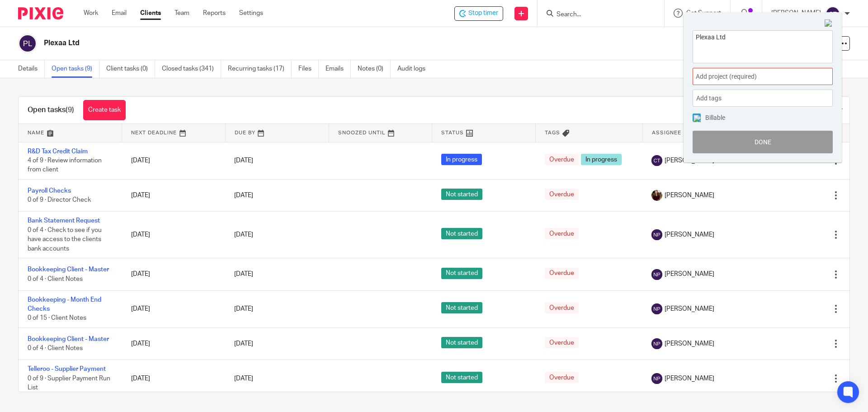  I want to click on span: (9), so click(70, 110).